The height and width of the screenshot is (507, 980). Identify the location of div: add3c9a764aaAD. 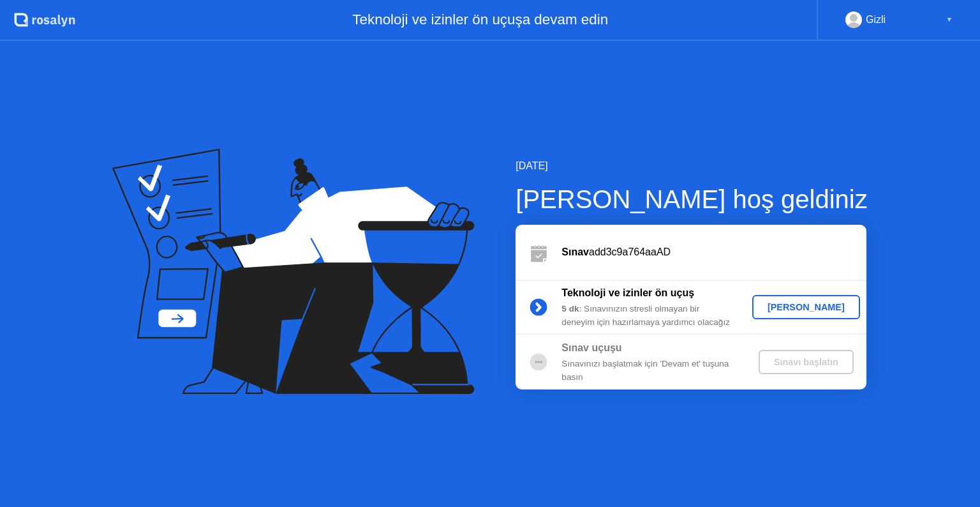
(714, 252).